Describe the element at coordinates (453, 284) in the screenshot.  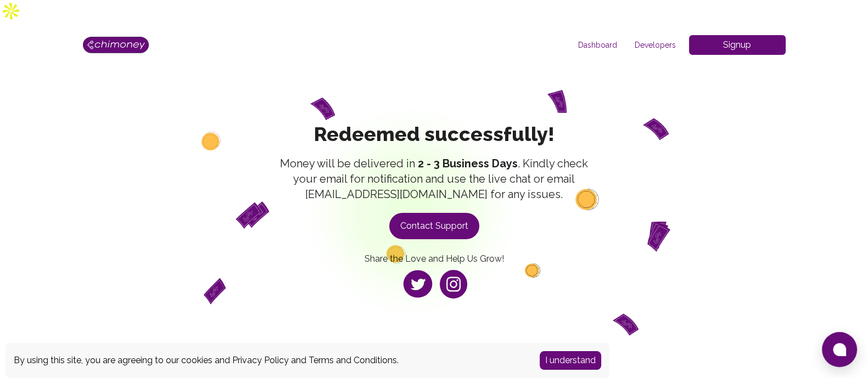
I see `img: instagram` at that location.